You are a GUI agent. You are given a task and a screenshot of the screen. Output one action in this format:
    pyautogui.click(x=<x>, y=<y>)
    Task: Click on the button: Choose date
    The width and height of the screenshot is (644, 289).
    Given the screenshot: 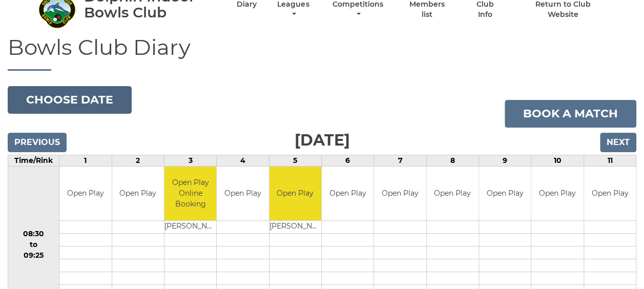 What is the action you would take?
    pyautogui.click(x=70, y=100)
    